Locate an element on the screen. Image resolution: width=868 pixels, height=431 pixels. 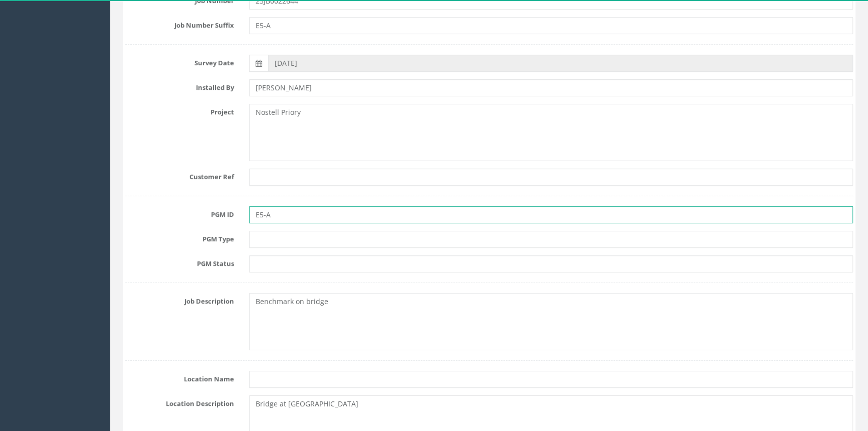
label: Project is located at coordinates (179, 110).